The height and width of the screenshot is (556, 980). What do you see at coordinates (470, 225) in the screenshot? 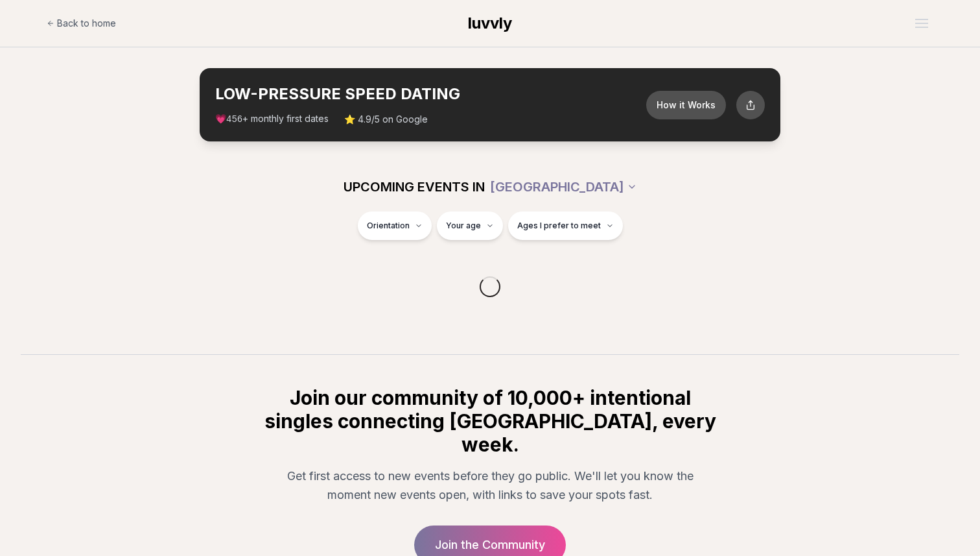
I see `button: Your age` at bounding box center [470, 225].